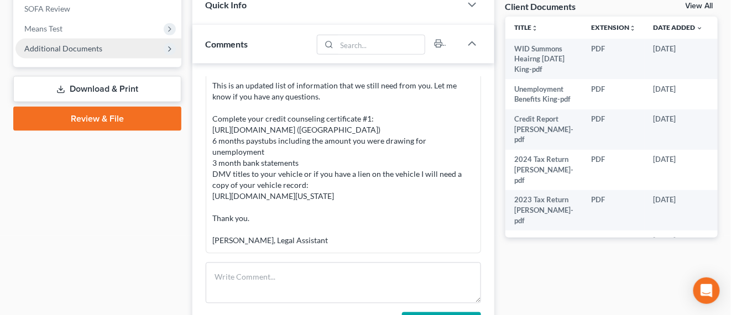 The height and width of the screenshot is (315, 731). What do you see at coordinates (699, 6) in the screenshot?
I see `a: View All` at bounding box center [699, 6].